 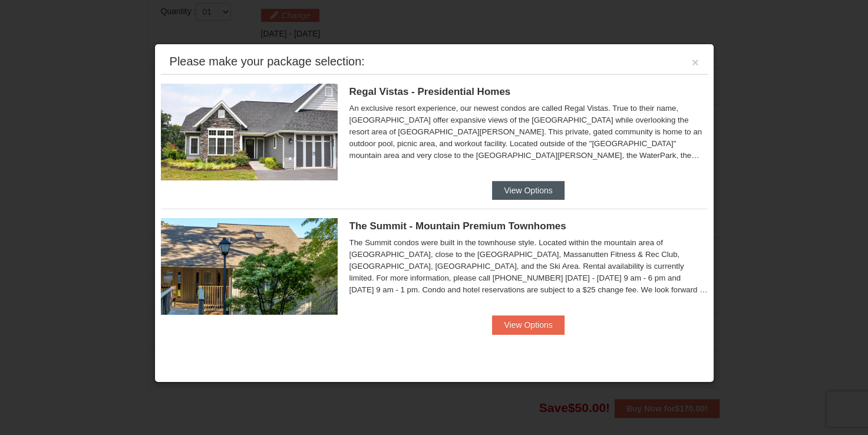 What do you see at coordinates (430, 92) in the screenshot?
I see `span: Regal Vistas - Presidential Homes` at bounding box center [430, 92].